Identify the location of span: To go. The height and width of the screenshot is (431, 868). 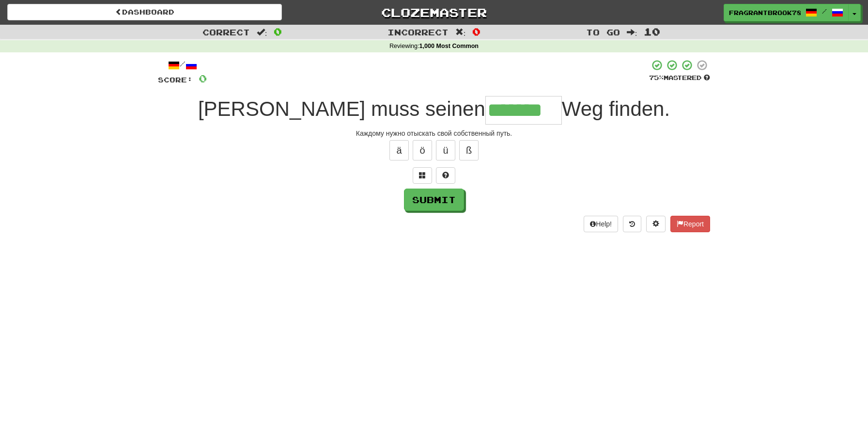
(603, 32).